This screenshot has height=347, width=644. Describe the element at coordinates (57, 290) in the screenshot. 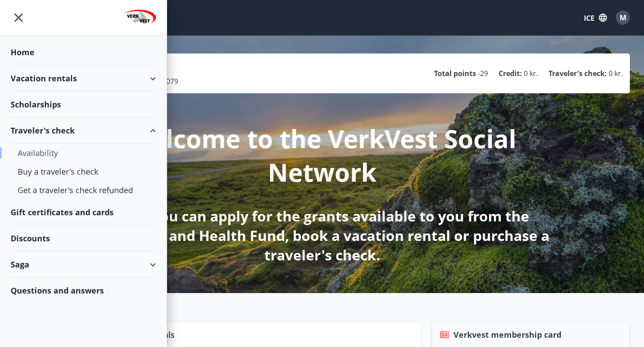

I see `font: Questions and answers` at that location.